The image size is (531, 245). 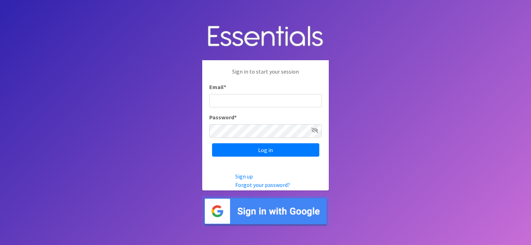 I want to click on a: Sign up, so click(x=244, y=176).